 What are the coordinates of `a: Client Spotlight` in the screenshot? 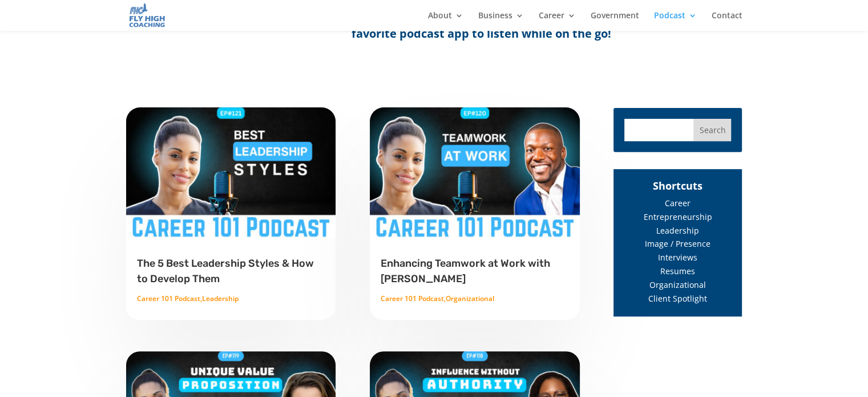 It's located at (678, 298).